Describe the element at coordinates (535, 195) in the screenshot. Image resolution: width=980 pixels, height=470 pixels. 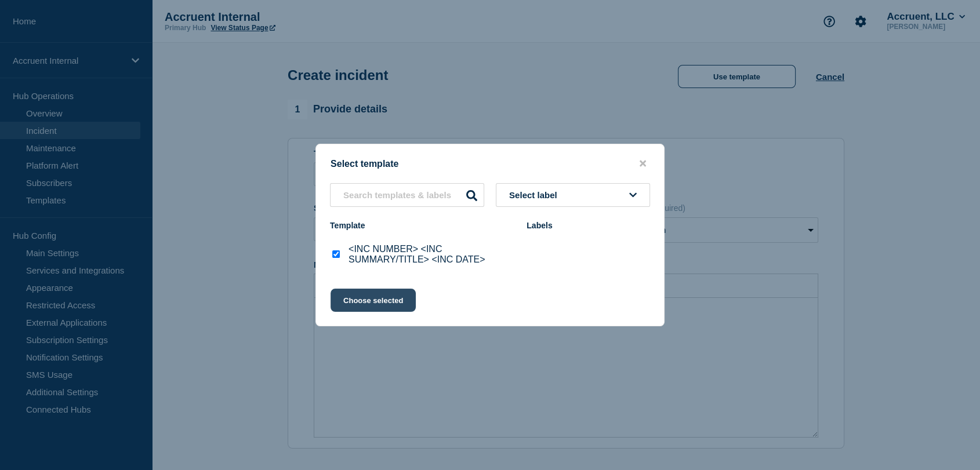
I see `span: Select label` at that location.